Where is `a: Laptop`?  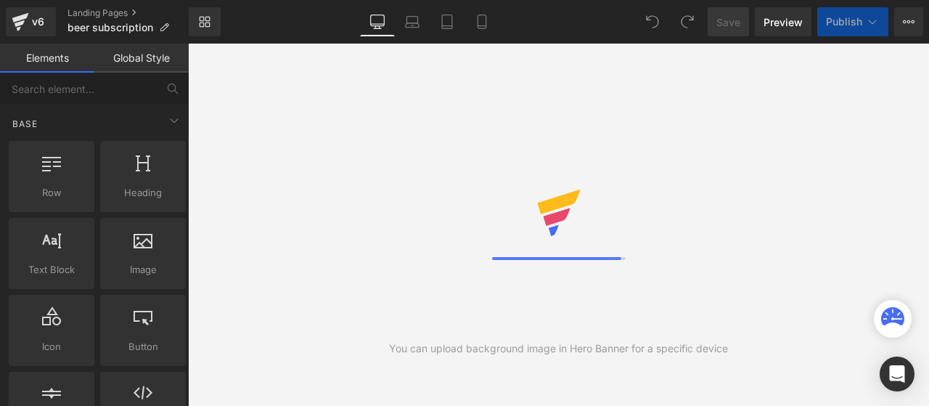
a: Laptop is located at coordinates (412, 22).